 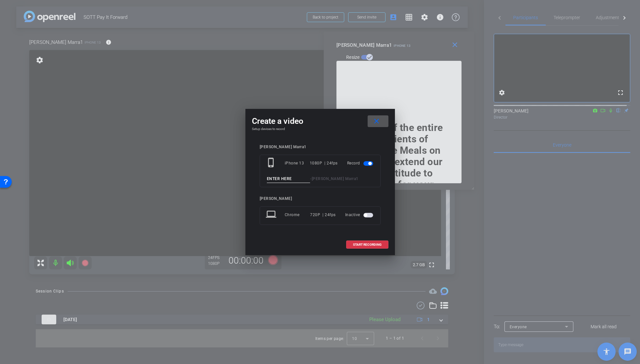 I want to click on mat-icon: phone_iphone, so click(x=272, y=163).